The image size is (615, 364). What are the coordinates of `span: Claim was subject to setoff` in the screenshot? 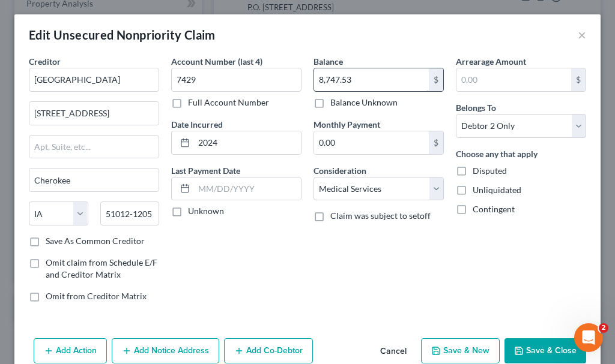 It's located at (380, 215).